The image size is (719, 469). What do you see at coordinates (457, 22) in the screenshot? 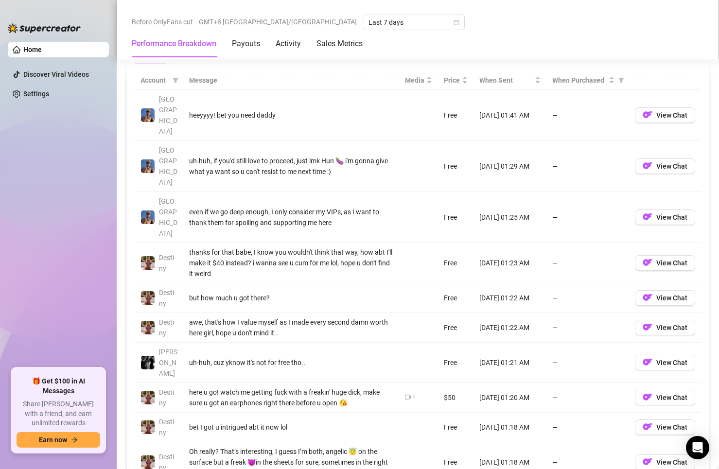
I see `span: calendar` at bounding box center [457, 22].